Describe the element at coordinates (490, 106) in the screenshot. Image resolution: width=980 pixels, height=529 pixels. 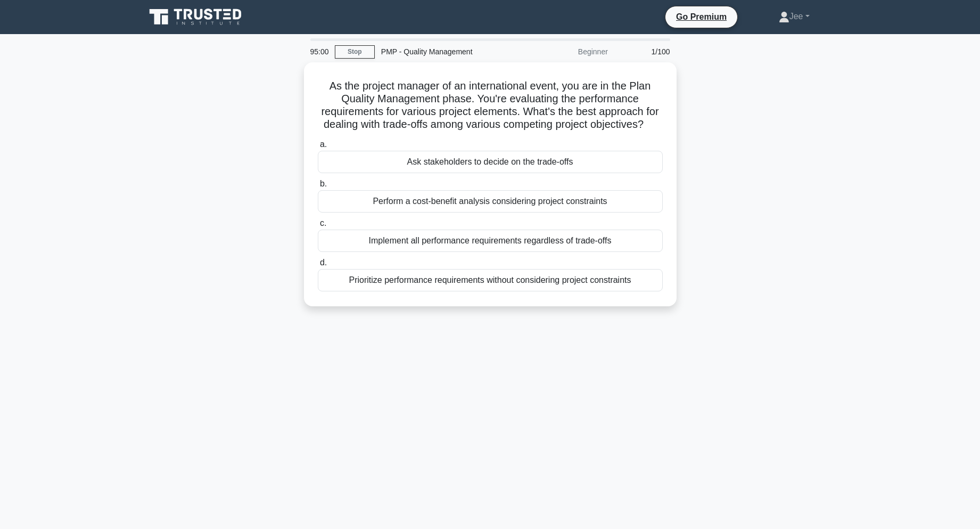
I see `h5: As the project manager of an international event, you are in the Plan Quality Management phase. Y...` at that location.